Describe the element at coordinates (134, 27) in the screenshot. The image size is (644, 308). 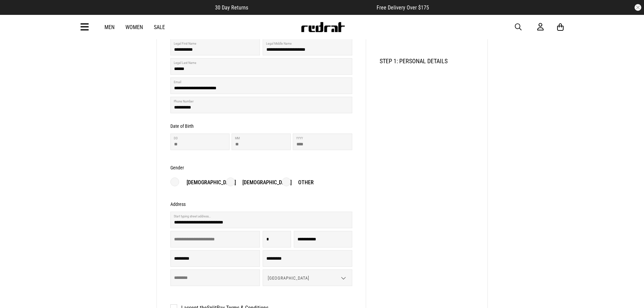
I see `a: Women` at that location.